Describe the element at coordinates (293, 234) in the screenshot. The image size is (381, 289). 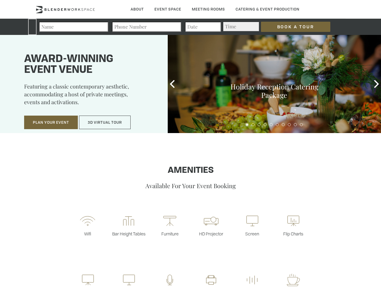
I see `p: Flip Charts` at that location.